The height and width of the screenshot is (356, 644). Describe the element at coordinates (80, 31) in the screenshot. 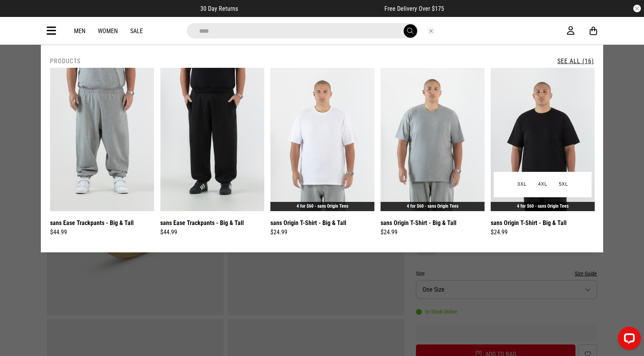

I see `a: Men` at that location.